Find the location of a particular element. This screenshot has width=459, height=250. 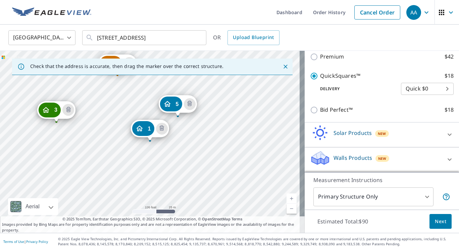

a: Upload Blueprint is located at coordinates (254, 38).